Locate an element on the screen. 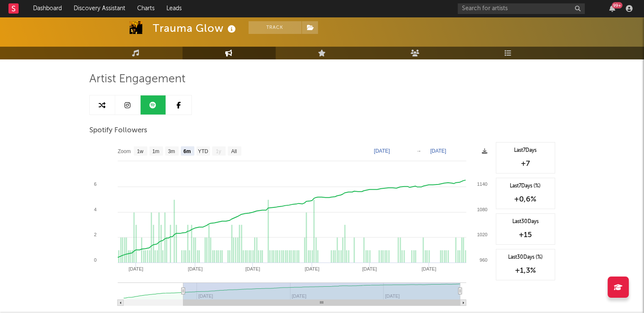  text: Zoom is located at coordinates (124, 152).